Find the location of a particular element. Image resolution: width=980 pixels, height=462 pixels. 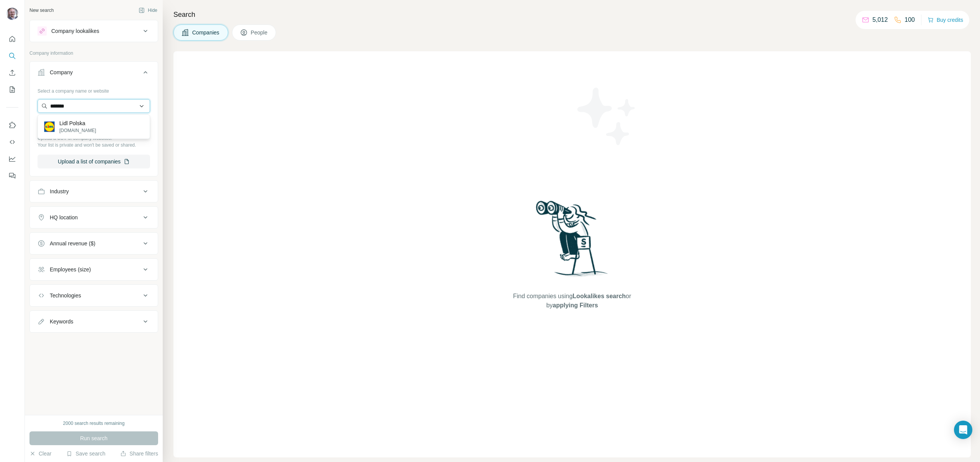

button: Upload a list of companies is located at coordinates (94, 162).